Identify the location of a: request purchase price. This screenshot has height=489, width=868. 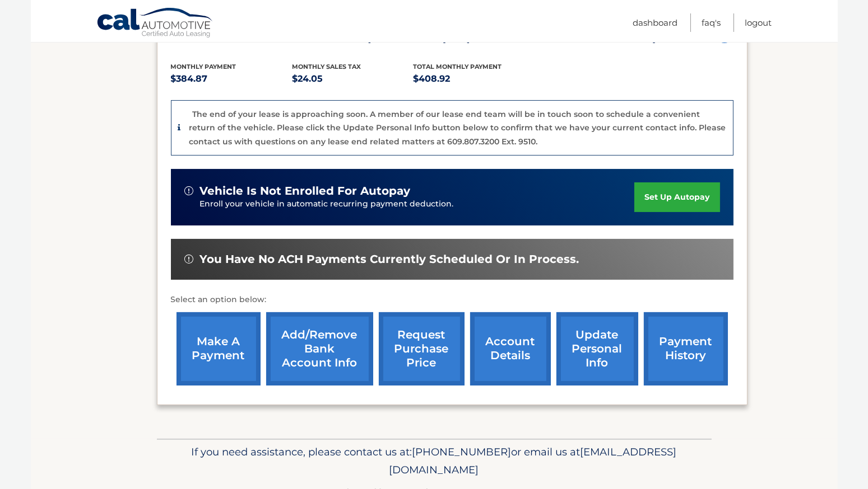
(421, 349).